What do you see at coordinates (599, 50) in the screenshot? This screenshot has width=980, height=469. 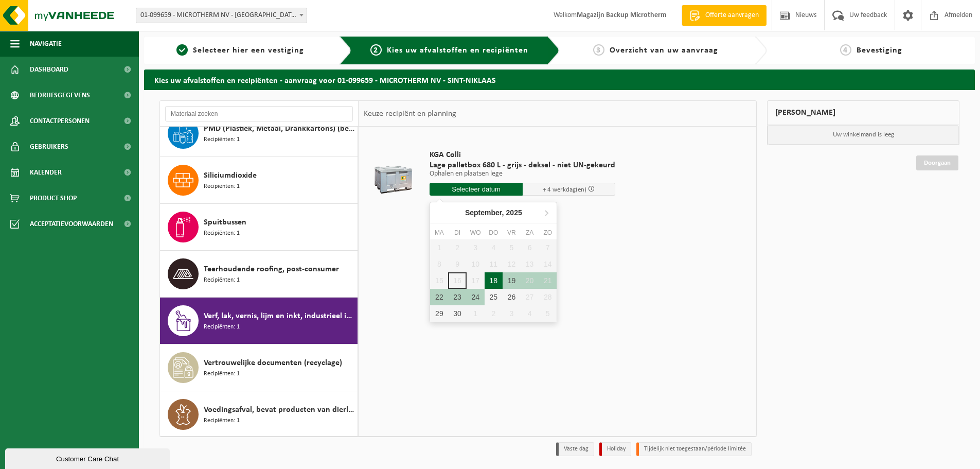 I see `span: 3` at bounding box center [599, 50].